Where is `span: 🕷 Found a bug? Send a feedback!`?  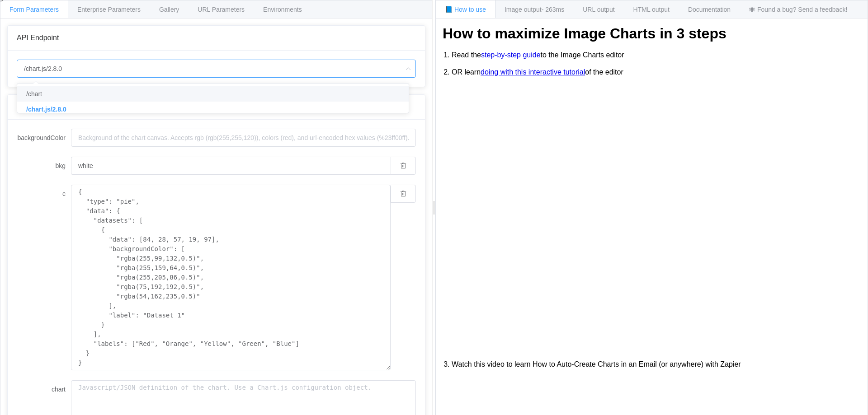
span: 🕷 Found a bug? Send a feedback! is located at coordinates (798, 10).